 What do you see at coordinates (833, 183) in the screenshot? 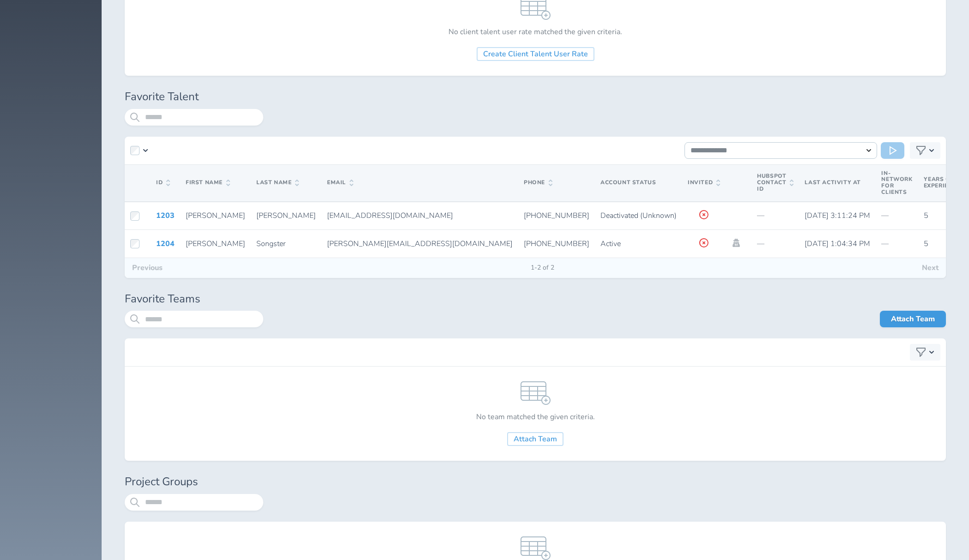
I see `span: Last Activity At` at bounding box center [833, 183].